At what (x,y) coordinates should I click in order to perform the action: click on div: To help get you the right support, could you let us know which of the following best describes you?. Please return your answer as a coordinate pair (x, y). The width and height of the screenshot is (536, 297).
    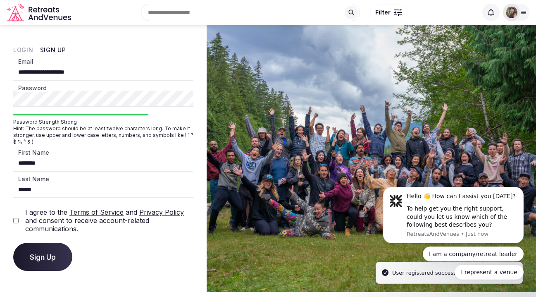
    Looking at the image, I should click on (91, 37).